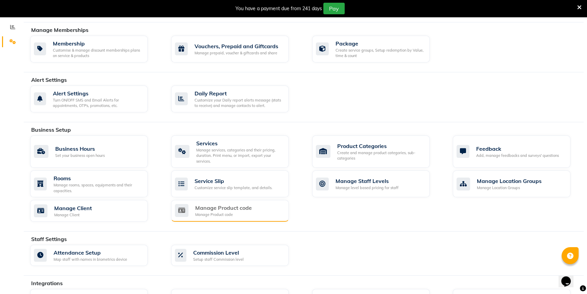  Describe the element at coordinates (519, 152) in the screenshot. I see `a: FeedbackAdd, manage feedbacks and surveys' questions` at that location.